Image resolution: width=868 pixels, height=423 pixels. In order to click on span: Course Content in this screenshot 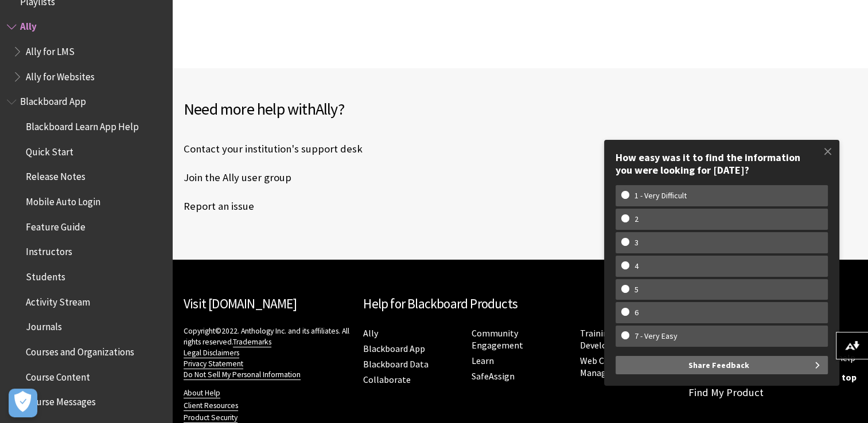, I will do `click(58, 375)`.